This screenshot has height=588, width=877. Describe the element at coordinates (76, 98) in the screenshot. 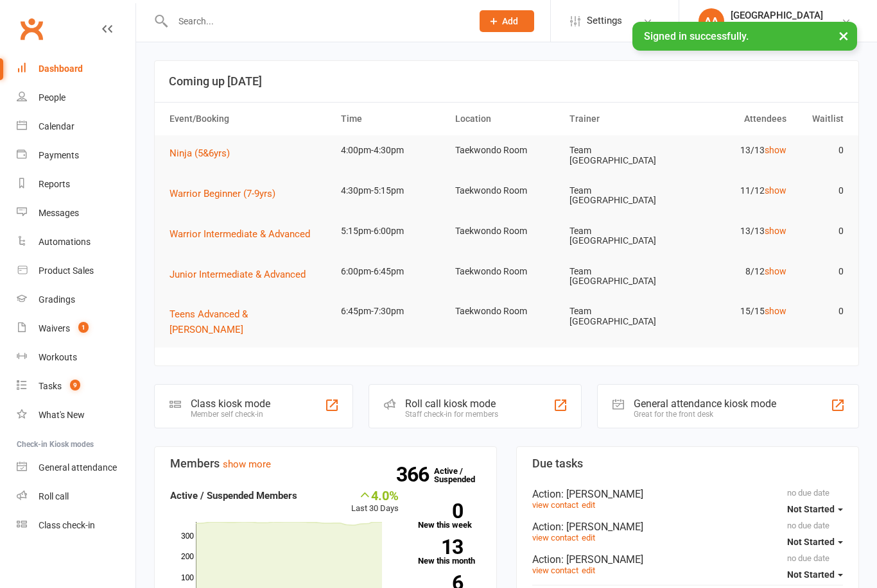

I see `a: People` at that location.